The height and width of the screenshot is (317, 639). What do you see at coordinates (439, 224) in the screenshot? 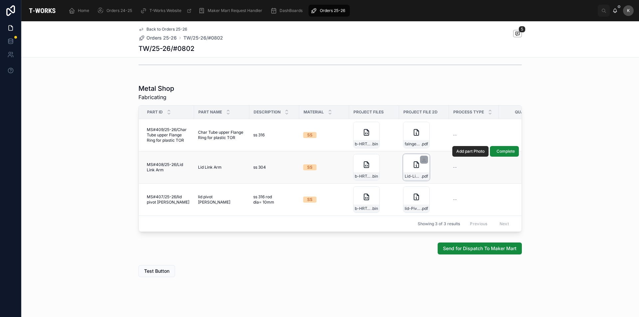
I see `span: Showing 3 of 3 results` at bounding box center [439, 224].